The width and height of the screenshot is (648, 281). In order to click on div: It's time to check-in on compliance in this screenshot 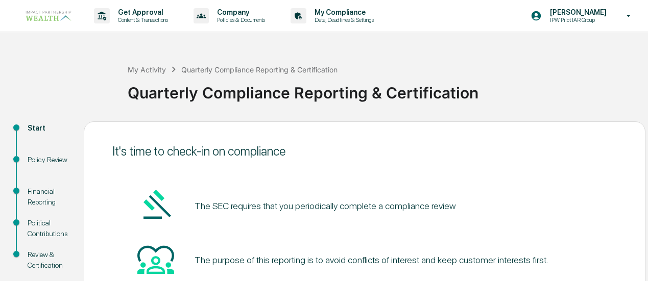, I will do `click(364, 151)`.